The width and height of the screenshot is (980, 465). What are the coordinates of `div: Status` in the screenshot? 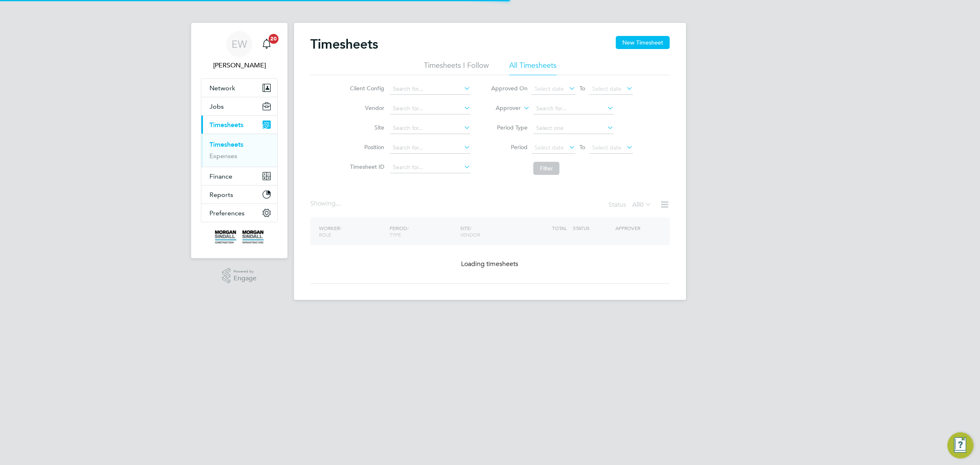 It's located at (631, 205).